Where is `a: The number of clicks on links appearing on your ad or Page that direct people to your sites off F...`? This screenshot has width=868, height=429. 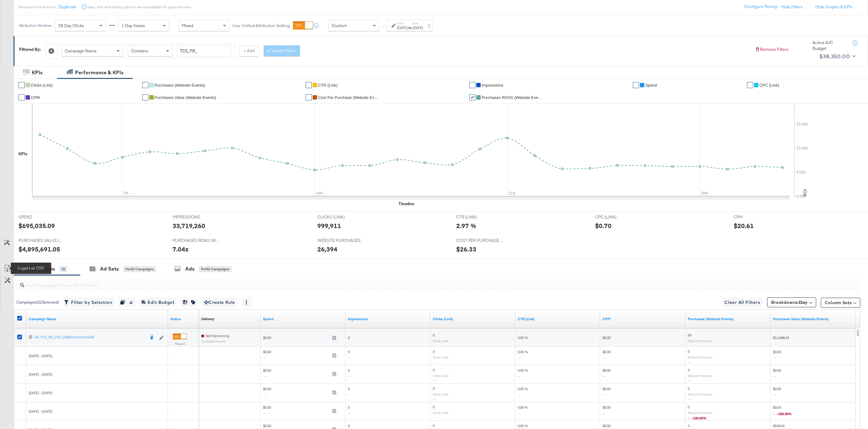 a: The number of clicks on links appearing on your ad or Page that direct people to your sites off F... is located at coordinates (472, 320).